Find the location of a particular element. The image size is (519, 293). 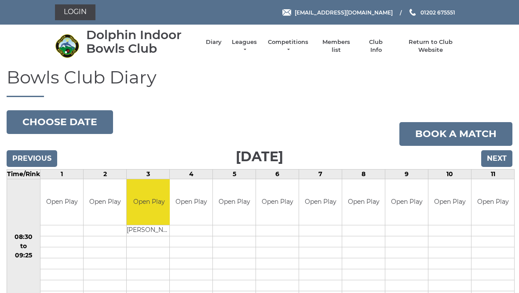

input: Next is located at coordinates (497, 159).